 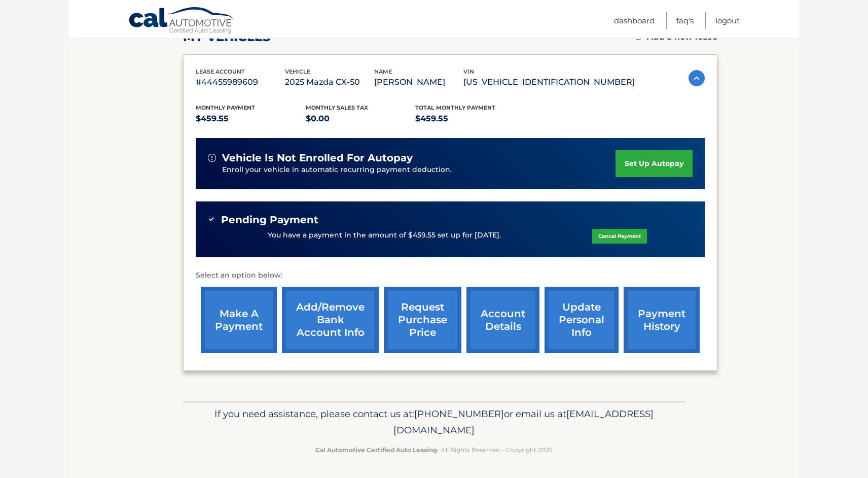 I want to click on a: Cancel Payment, so click(x=620, y=236).